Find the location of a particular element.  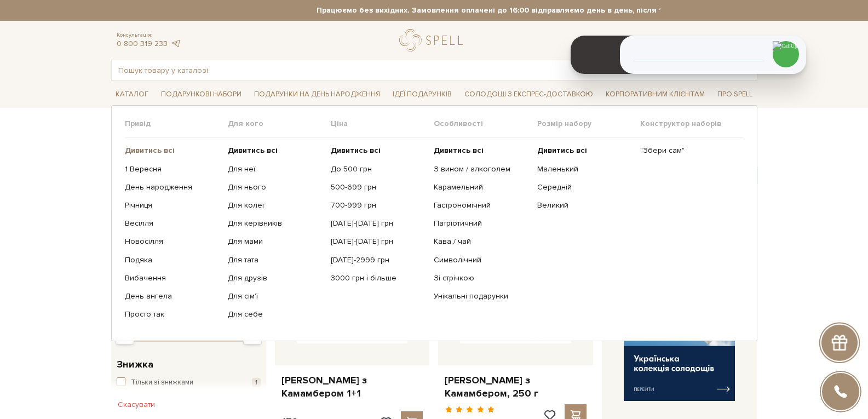

a: До 500 грн is located at coordinates (378, 169).